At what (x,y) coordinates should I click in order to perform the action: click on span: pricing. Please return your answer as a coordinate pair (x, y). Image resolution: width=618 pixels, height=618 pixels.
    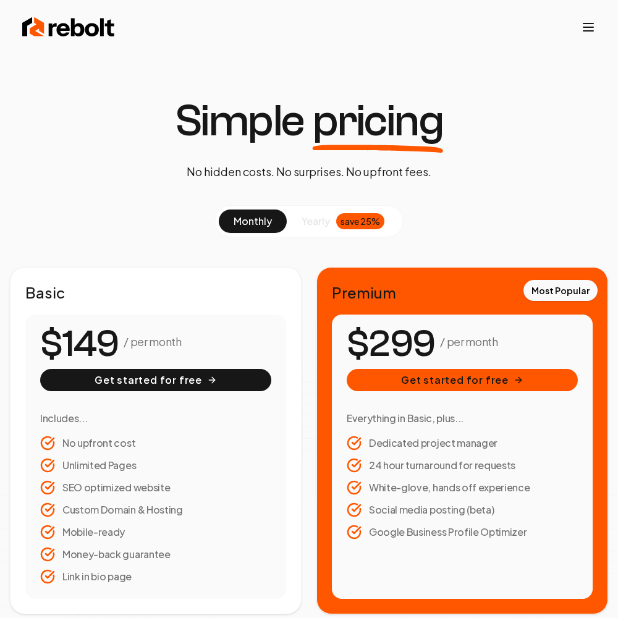
    Looking at the image, I should click on (379, 121).